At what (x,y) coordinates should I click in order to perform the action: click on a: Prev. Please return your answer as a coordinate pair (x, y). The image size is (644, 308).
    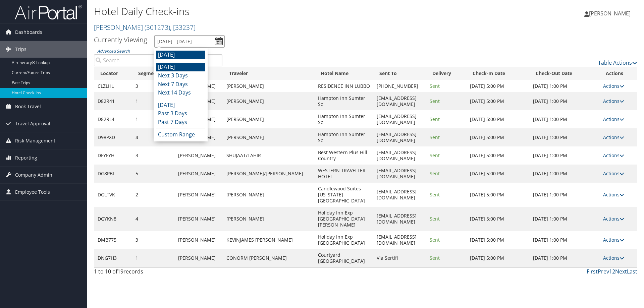
    Looking at the image, I should click on (603, 271).